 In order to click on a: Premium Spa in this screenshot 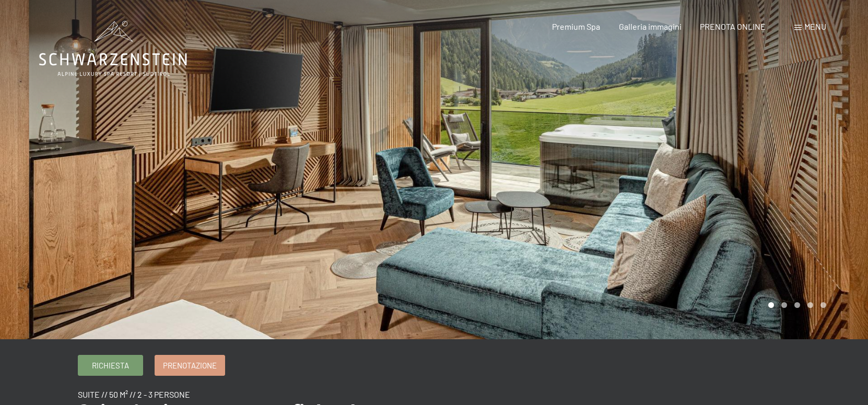, I will do `click(576, 27)`.